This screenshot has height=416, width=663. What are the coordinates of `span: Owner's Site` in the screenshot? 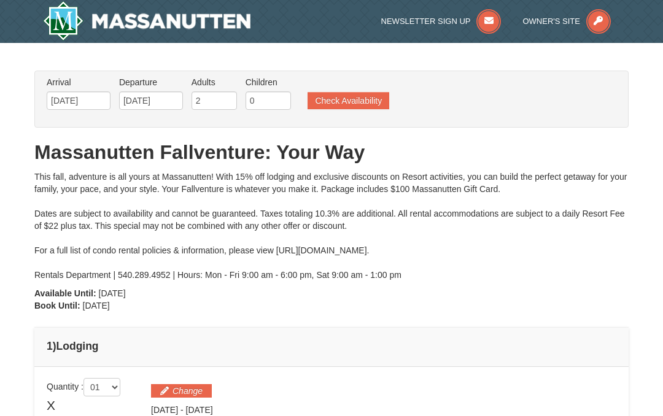 It's located at (552, 21).